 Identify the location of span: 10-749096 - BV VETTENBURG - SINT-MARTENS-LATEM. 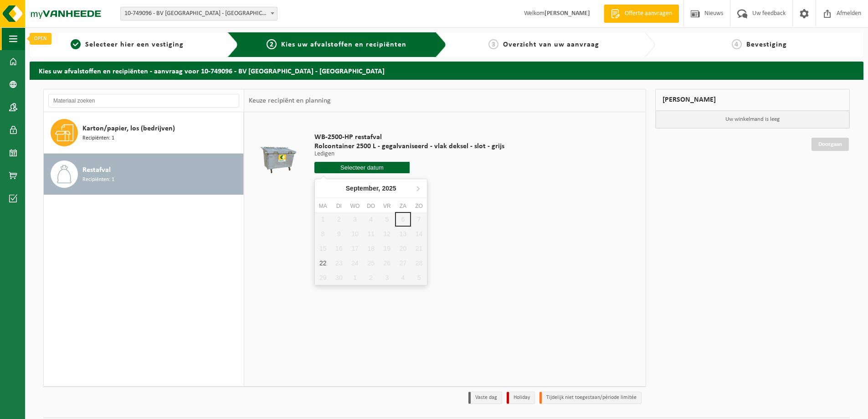
(199, 13).